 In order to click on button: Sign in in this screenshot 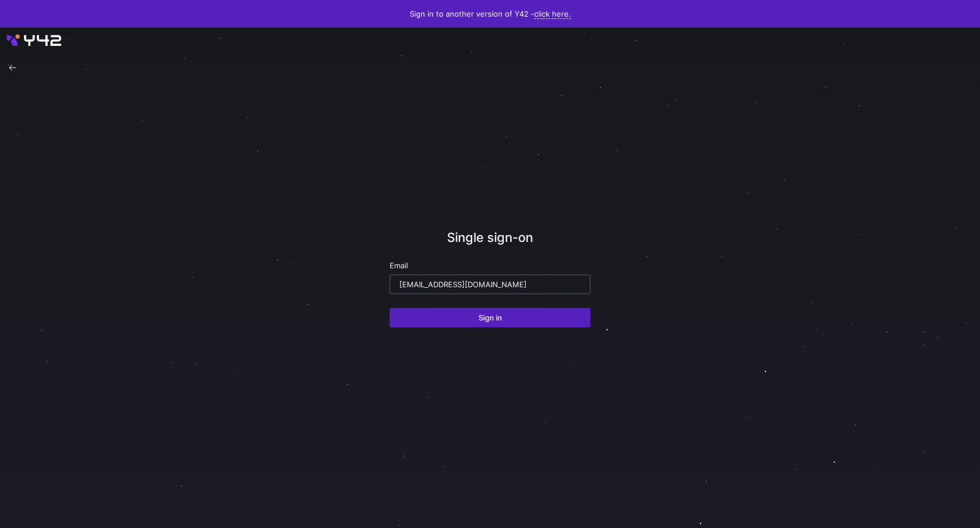, I will do `click(490, 317)`.